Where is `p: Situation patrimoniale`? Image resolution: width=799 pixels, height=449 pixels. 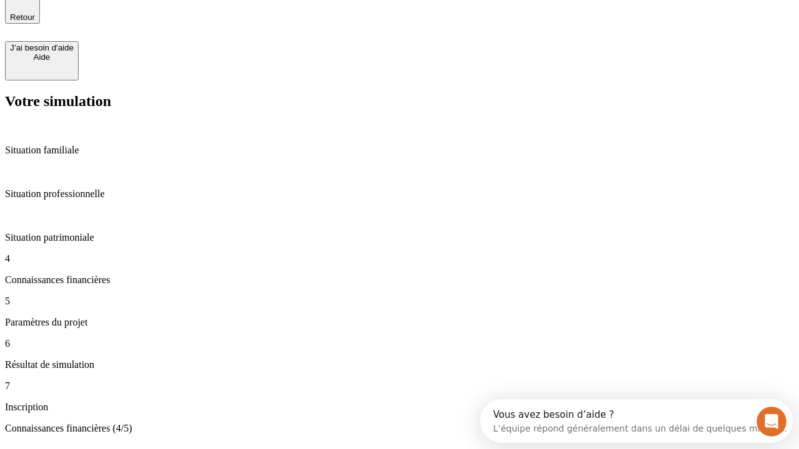
p: Situation patrimoniale is located at coordinates (399, 238).